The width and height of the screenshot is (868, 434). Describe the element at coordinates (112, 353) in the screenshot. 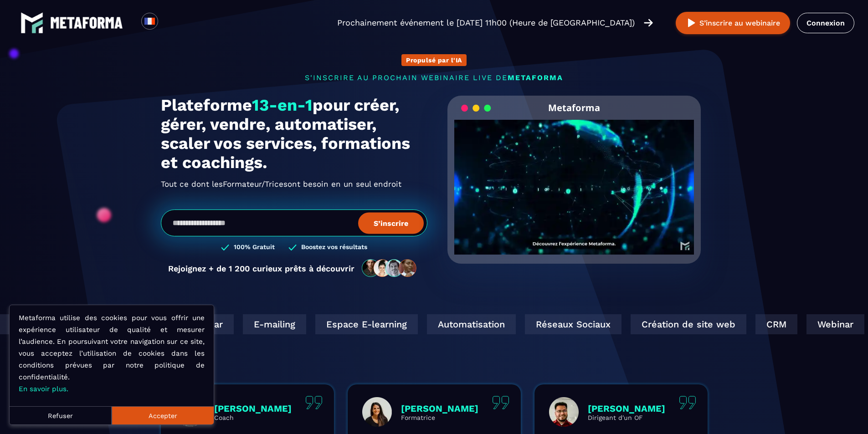

I see `p: Metaforma utilise des cookies pour vous offrir une expérience utilisateur de qualité et mesurer l...` at that location.